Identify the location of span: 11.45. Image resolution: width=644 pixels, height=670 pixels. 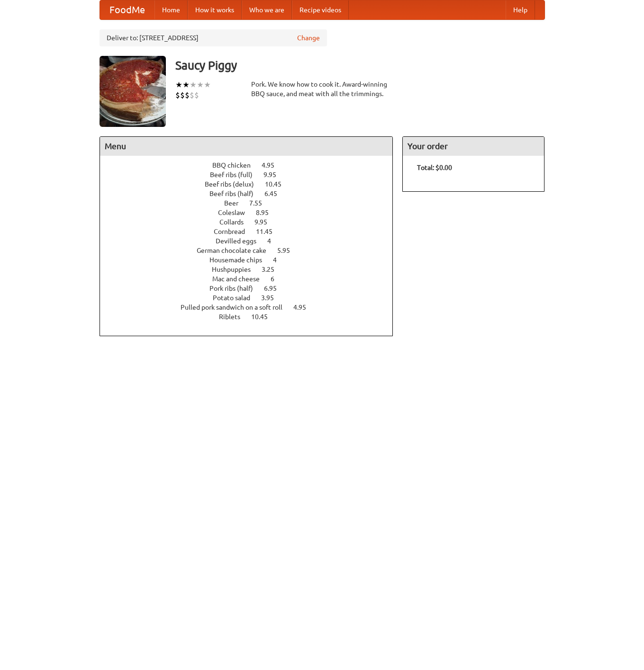
(268, 232).